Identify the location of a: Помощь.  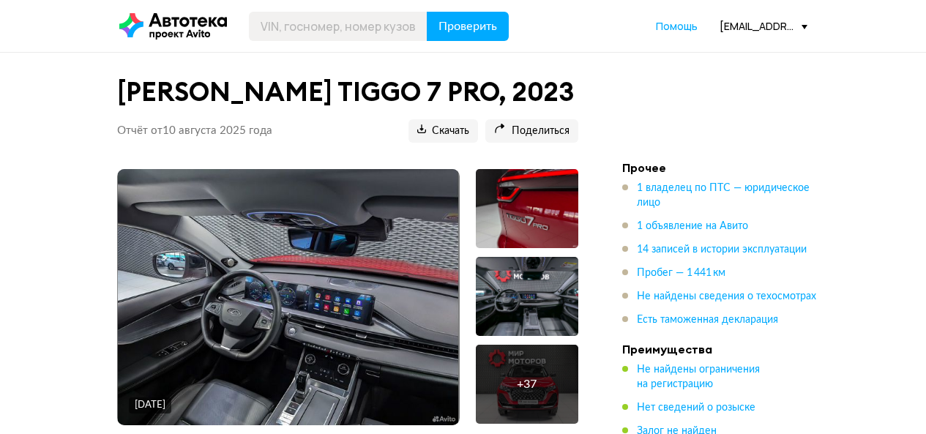
(676, 26).